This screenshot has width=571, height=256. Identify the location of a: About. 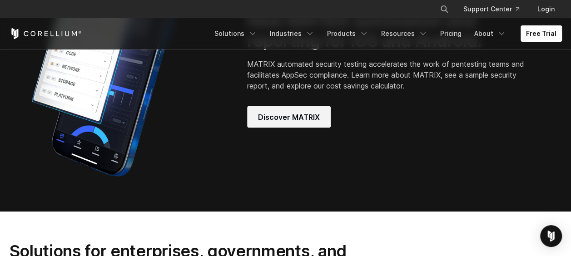
(490, 34).